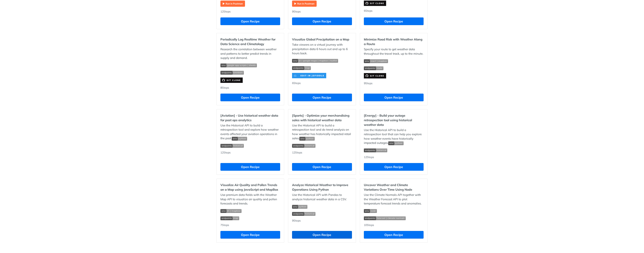 Image resolution: width=644 pixels, height=253 pixels. What do you see at coordinates (251, 53) in the screenshot?
I see `p: Research the correlation between weather and patterns to better predict trends in supply and demand.` at bounding box center [251, 53].